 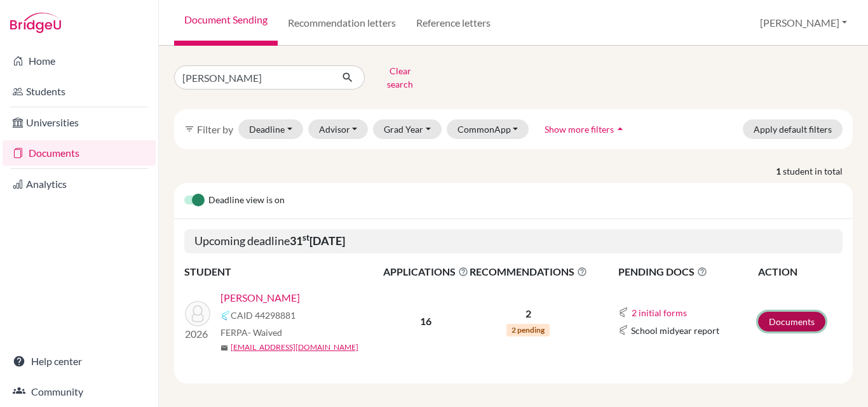 What do you see at coordinates (338, 129) in the screenshot?
I see `button: Advisor` at bounding box center [338, 129].